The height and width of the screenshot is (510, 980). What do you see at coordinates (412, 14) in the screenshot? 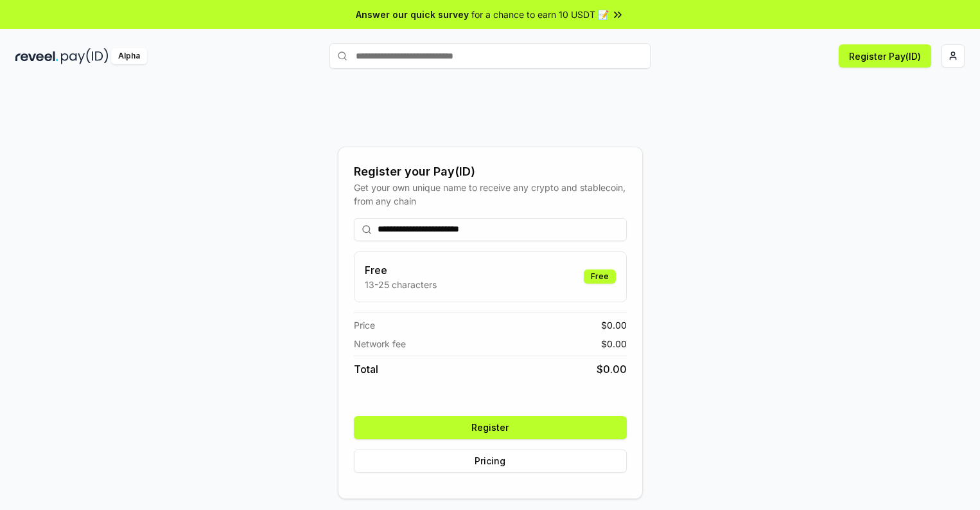
I see `span: Answer our quick survey` at bounding box center [412, 14].